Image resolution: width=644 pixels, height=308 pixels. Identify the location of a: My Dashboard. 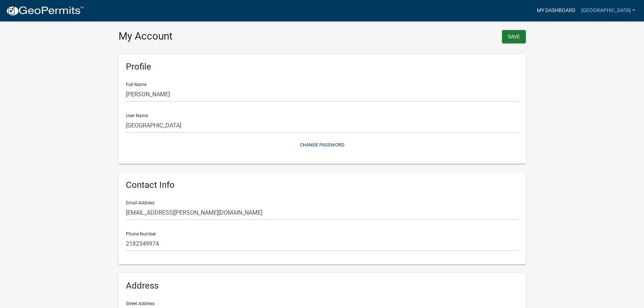
(556, 11).